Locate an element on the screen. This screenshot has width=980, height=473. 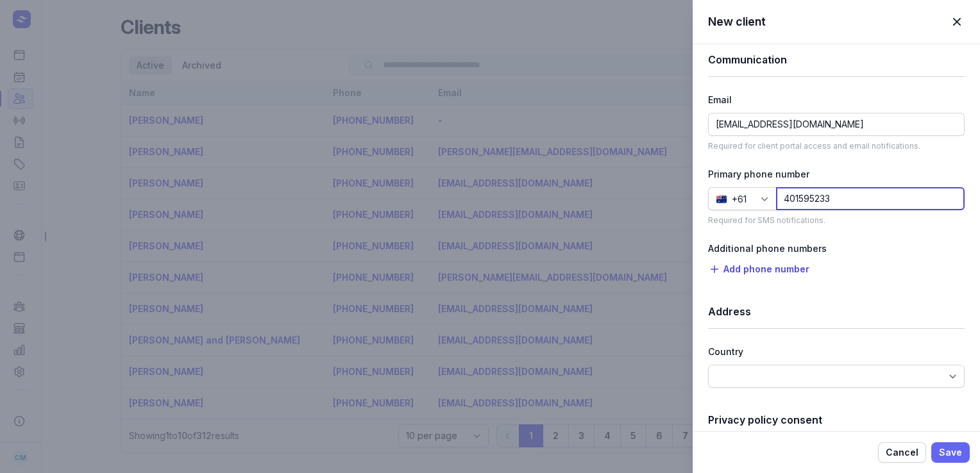
div: Email is located at coordinates (836, 100).